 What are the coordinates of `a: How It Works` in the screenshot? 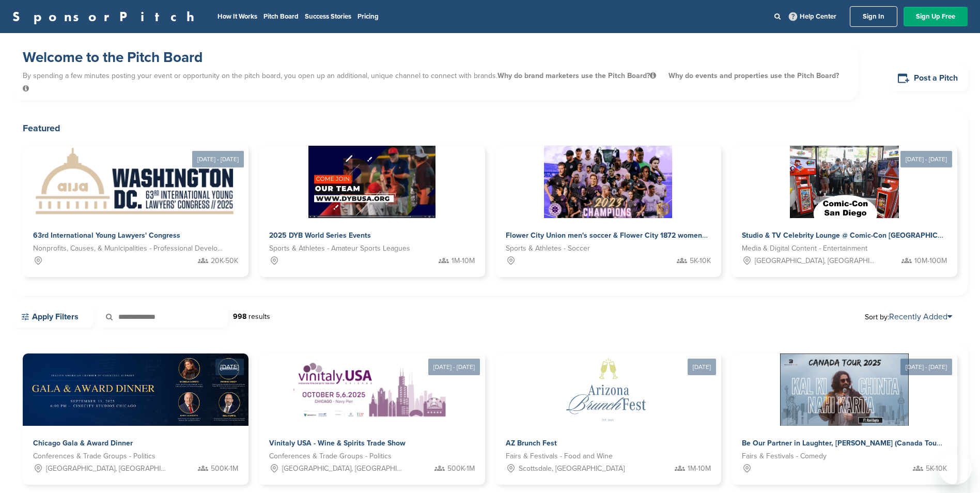 It's located at (237, 17).